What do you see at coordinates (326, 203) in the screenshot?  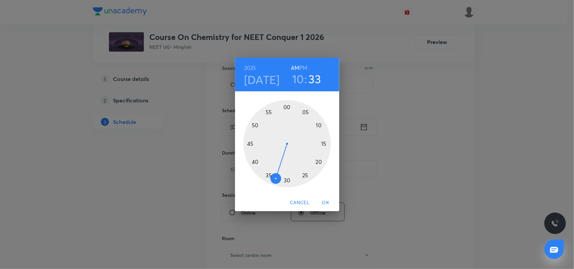 I see `span: OK` at bounding box center [326, 203].